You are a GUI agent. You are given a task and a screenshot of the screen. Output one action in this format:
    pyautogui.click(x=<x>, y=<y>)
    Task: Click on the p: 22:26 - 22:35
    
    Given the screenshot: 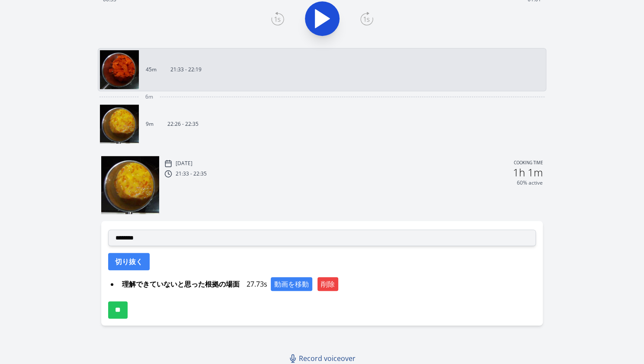 What is the action you would take?
    pyautogui.click(x=183, y=124)
    